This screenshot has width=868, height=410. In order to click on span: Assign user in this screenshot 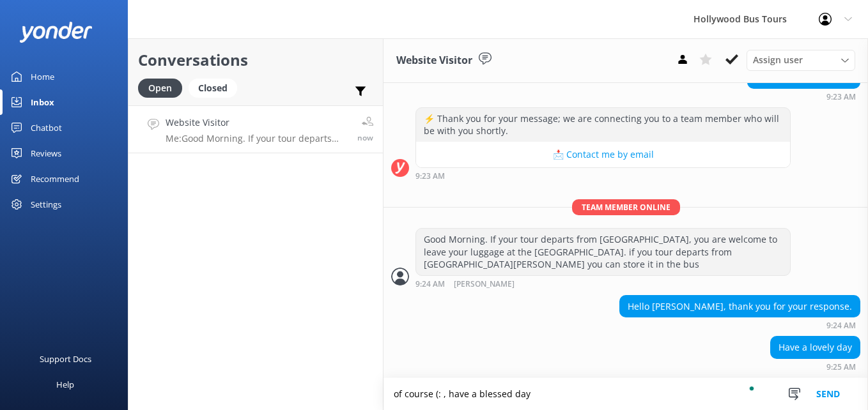, I will do `click(778, 60)`.